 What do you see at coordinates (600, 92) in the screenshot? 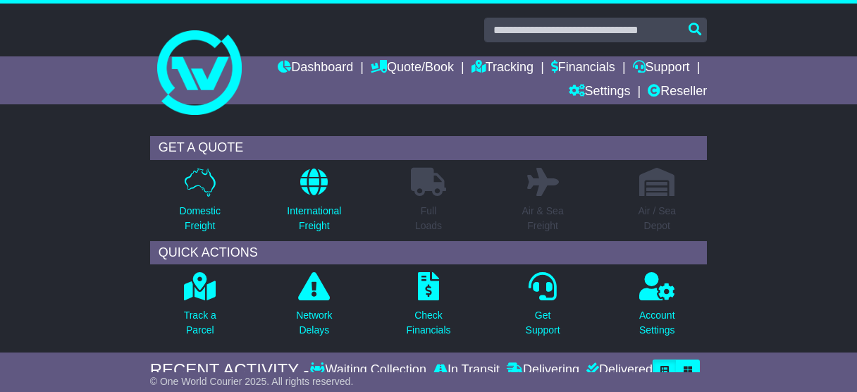
I see `a: Settings` at bounding box center [600, 92].